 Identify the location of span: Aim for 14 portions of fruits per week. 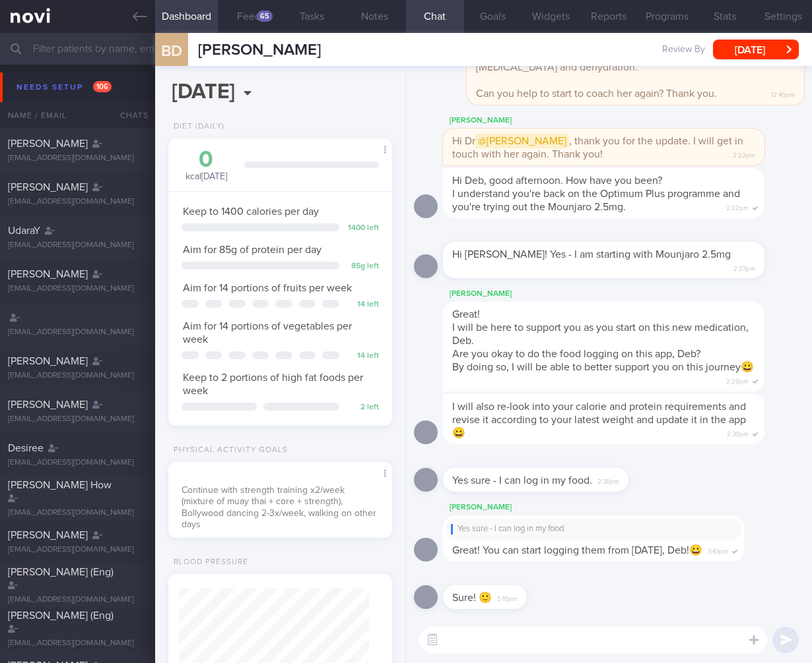
(267, 288).